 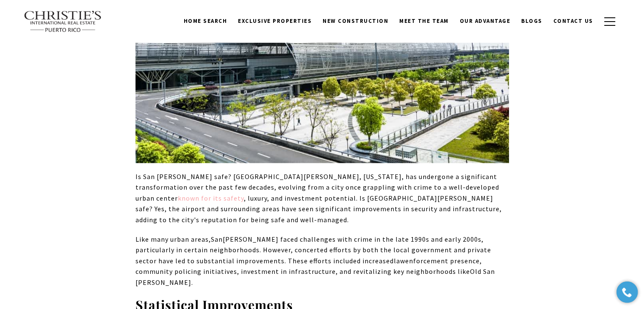 I want to click on span: Blogs, so click(x=531, y=21).